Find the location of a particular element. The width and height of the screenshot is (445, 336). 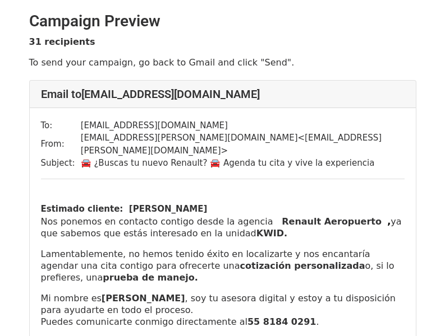

strong: 31 recipients is located at coordinates (62, 41).